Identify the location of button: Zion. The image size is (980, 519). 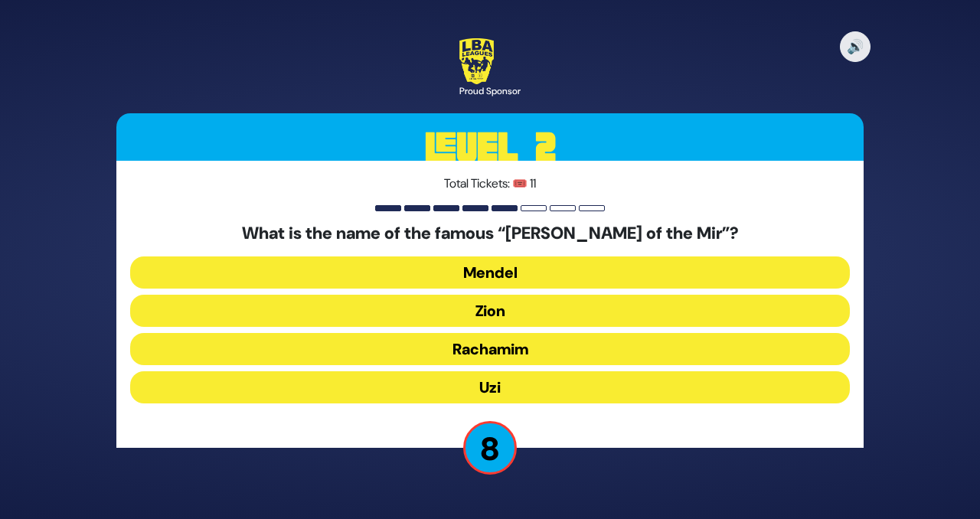
(490, 311).